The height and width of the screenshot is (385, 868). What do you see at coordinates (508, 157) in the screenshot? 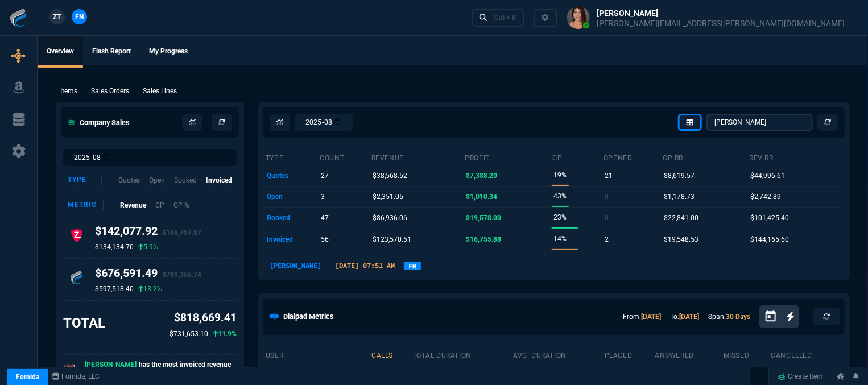
I see `th: Profit` at bounding box center [508, 157].